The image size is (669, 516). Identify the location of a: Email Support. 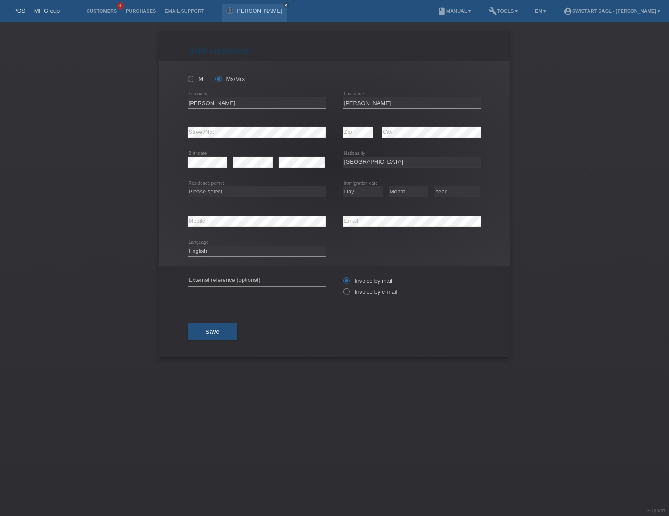
(184, 11).